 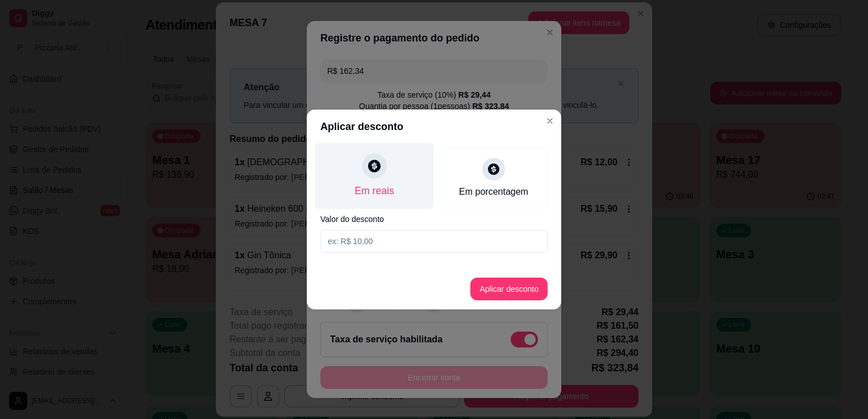 I want to click on input: Valor do desconto, so click(x=434, y=242).